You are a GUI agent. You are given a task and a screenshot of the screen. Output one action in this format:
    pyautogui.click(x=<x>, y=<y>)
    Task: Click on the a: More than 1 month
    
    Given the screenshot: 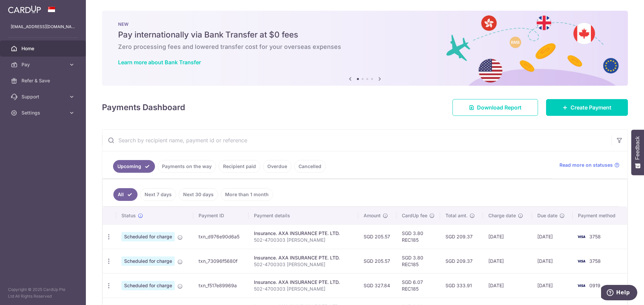 What is the action you would take?
    pyautogui.click(x=247, y=195)
    